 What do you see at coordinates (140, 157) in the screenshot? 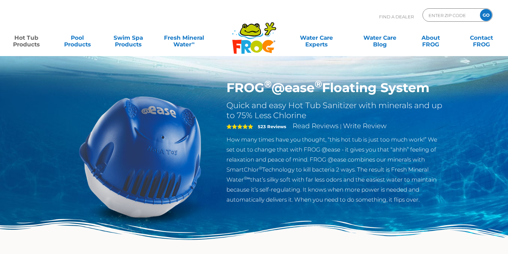
I see `img: hot-tub-product-atease-system.png` at bounding box center [140, 157].